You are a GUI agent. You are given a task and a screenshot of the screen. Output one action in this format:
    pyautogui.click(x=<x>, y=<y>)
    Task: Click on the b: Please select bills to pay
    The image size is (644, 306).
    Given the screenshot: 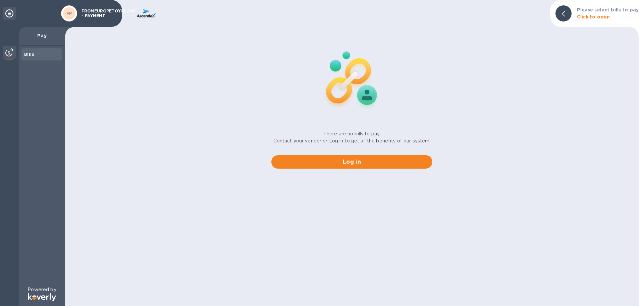 What is the action you would take?
    pyautogui.click(x=608, y=10)
    